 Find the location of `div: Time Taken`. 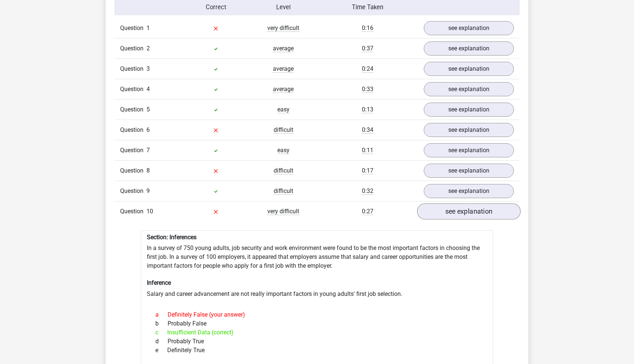

div: Time Taken is located at coordinates (368, 8).